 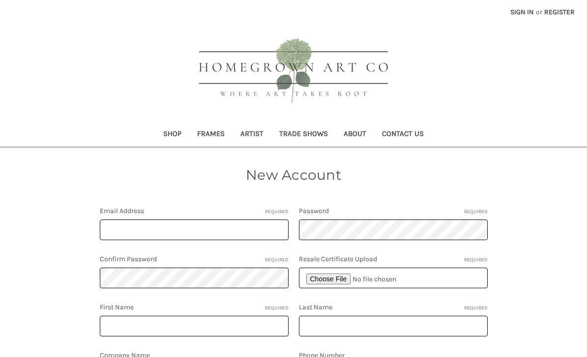 I want to click on a: About, so click(x=355, y=135).